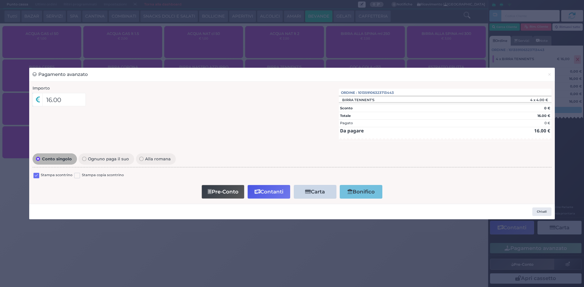 The width and height of the screenshot is (584, 287). I want to click on button: Pre-Conto, so click(223, 192).